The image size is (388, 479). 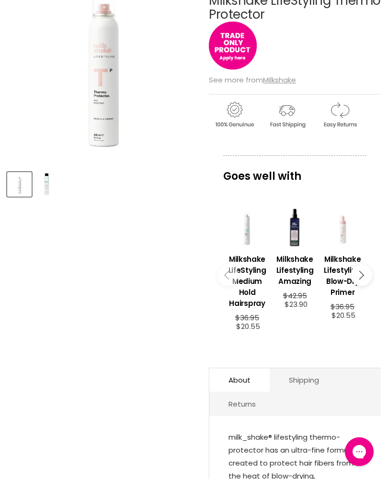 What do you see at coordinates (295, 270) in the screenshot?
I see `h3: Milkshake Lifestyling Amazing` at bounding box center [295, 270].